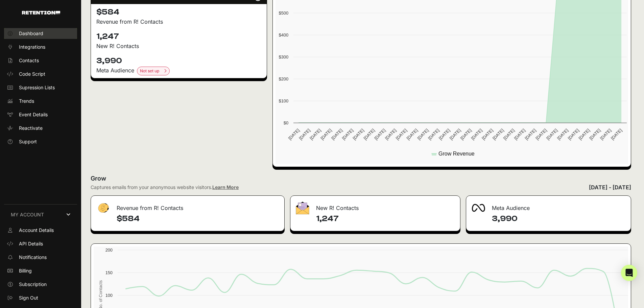  Describe the element at coordinates (36, 230) in the screenshot. I see `span: Account Details` at that location.